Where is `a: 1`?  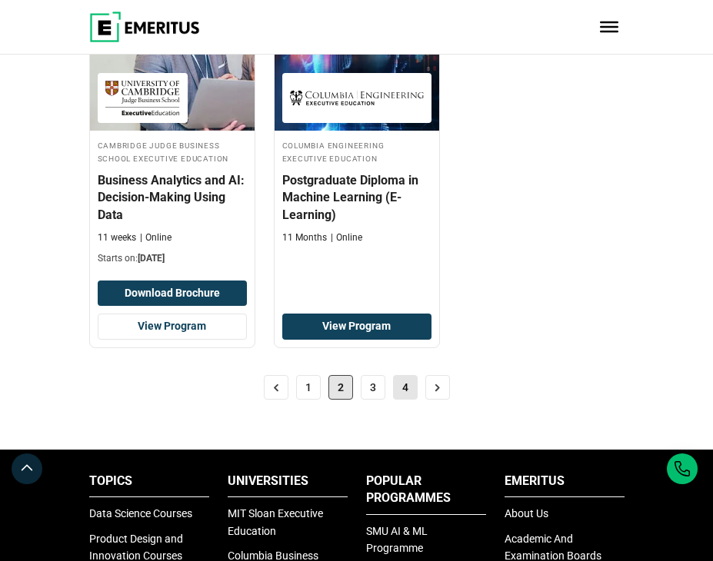 a: 1 is located at coordinates (308, 387).